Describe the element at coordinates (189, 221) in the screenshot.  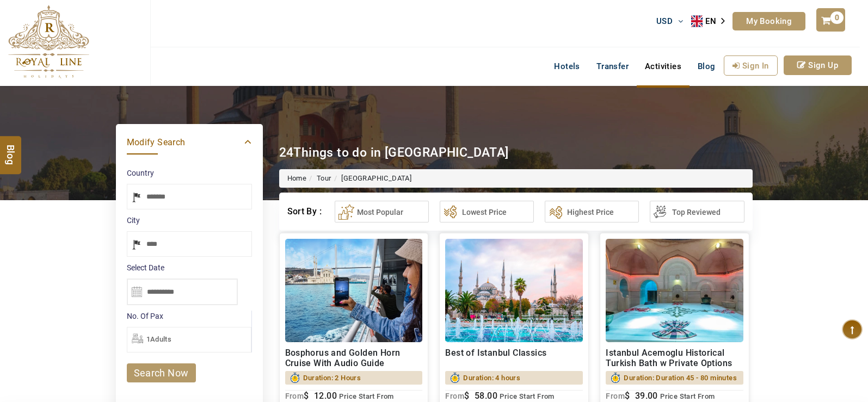
I see `label: City` at that location.